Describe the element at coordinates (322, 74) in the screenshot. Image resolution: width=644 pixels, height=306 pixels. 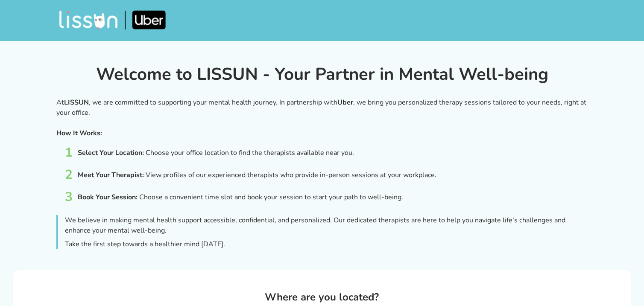
I see `h1: Welcome to LISSUN - Your Partner in Mental Well-being` at that location.